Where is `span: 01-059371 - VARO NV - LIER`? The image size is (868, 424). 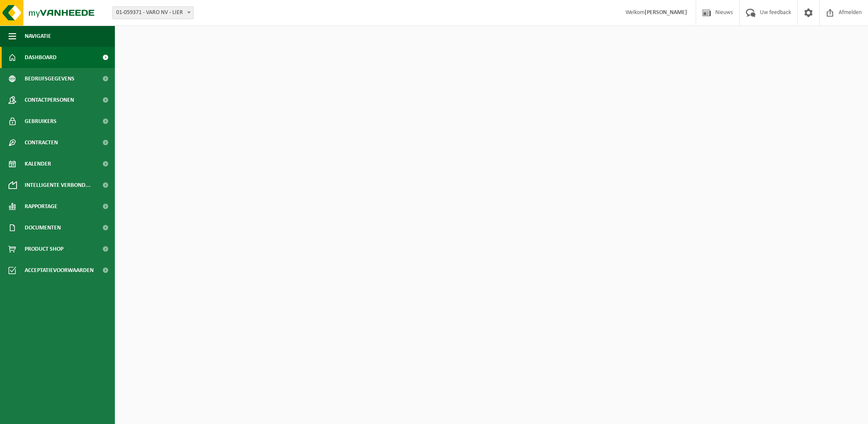
span: 01-059371 - VARO NV - LIER is located at coordinates (153, 13).